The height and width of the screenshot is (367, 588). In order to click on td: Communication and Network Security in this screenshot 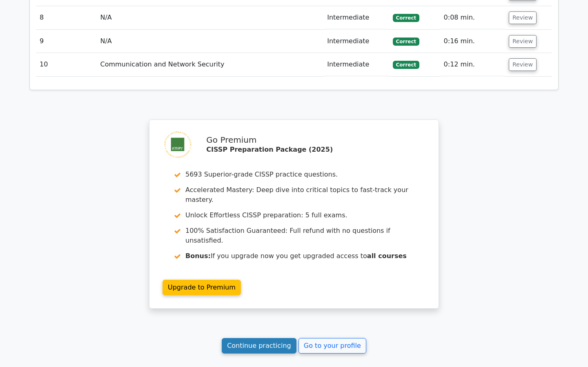, I will do `click(210, 64)`.